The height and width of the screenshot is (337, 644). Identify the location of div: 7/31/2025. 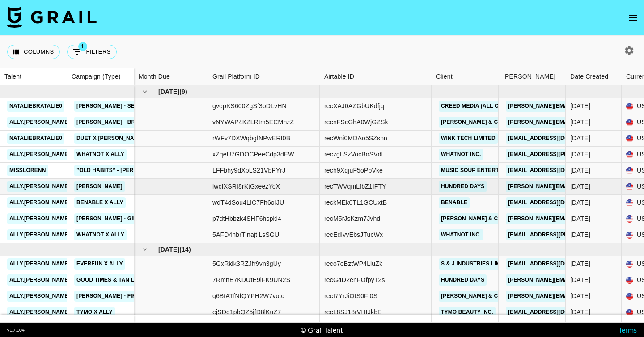
(581, 280).